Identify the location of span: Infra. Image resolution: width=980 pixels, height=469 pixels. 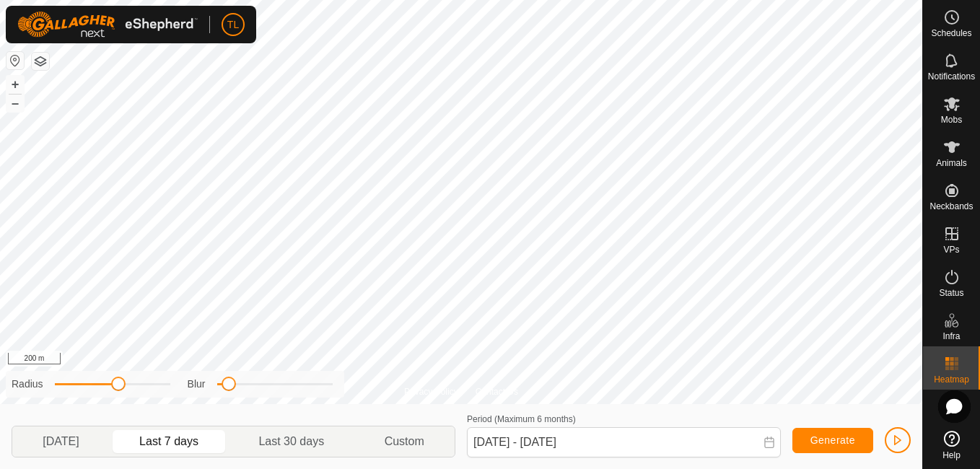
(951, 336).